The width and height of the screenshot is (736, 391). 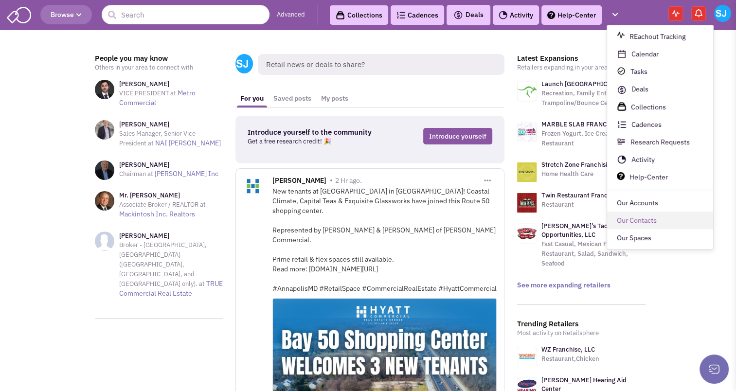 I want to click on a: Twin Restaurant Franchise, LLC, so click(x=587, y=195).